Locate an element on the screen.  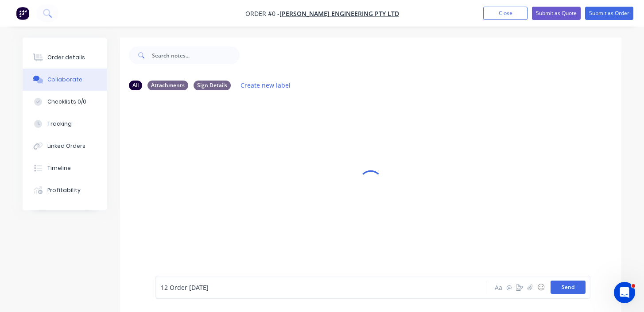
button: Submit as Quote is located at coordinates (557, 13).